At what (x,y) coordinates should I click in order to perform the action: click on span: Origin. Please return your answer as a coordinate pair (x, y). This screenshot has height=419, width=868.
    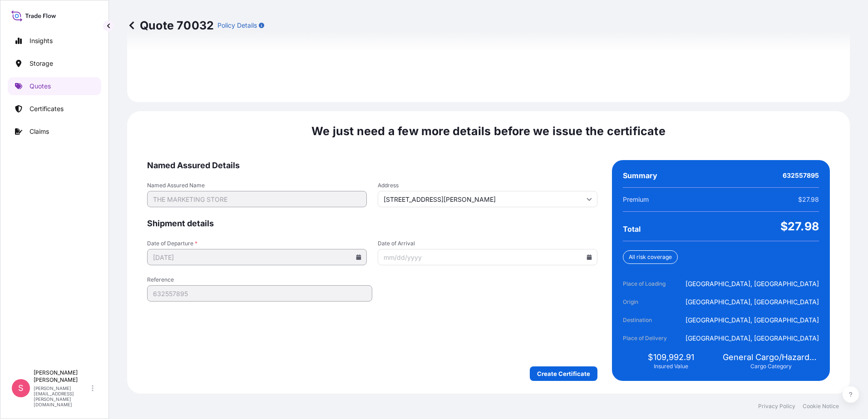
    Looking at the image, I should click on (648, 302).